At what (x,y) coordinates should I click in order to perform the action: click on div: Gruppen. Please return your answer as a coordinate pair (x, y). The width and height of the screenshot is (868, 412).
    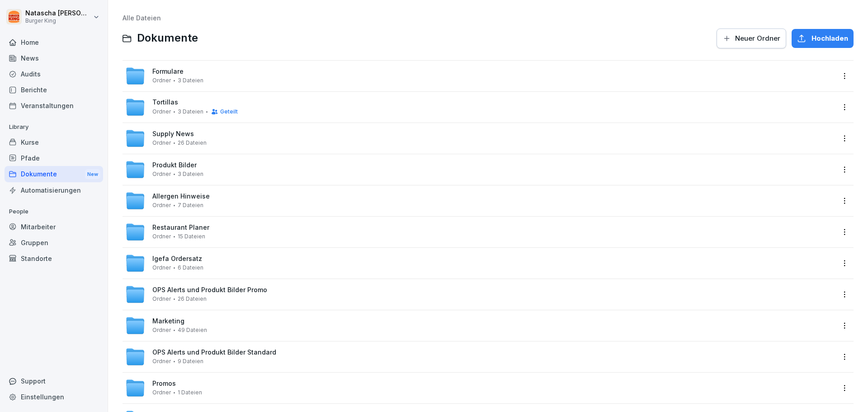
    Looking at the image, I should click on (54, 242).